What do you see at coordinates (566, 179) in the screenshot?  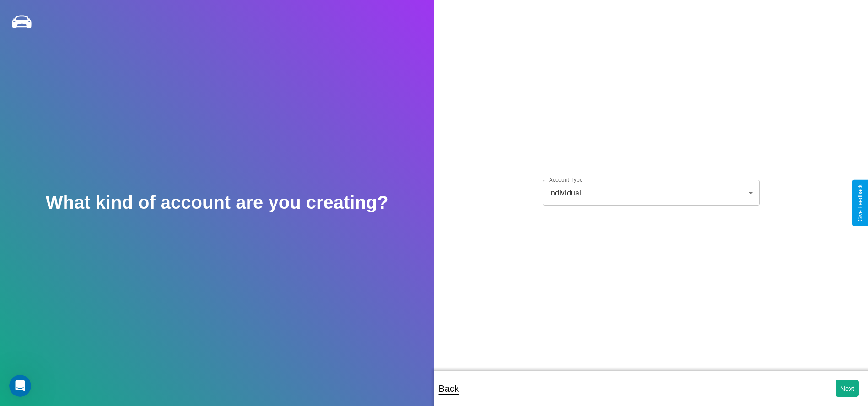 I see `label: Account Type` at bounding box center [566, 179].